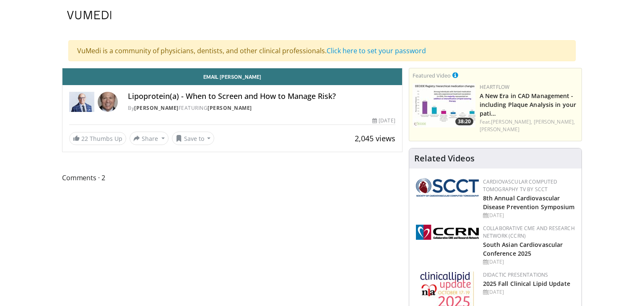 The image size is (644, 306). Describe the element at coordinates (376, 51) in the screenshot. I see `a: Click here to set your password` at that location.